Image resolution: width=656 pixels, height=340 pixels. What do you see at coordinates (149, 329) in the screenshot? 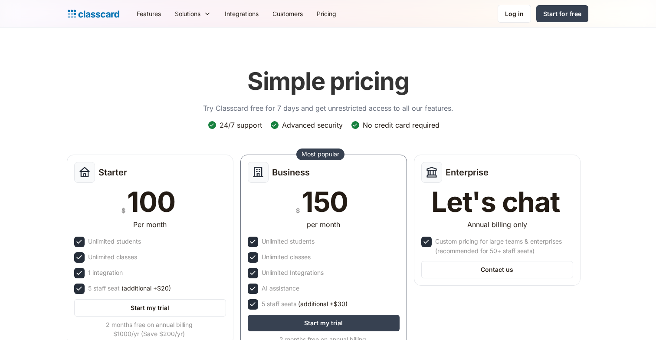
I see `div: 2 months free on annual billing $1000/yr (Save $200/yr)` at bounding box center [149, 329].